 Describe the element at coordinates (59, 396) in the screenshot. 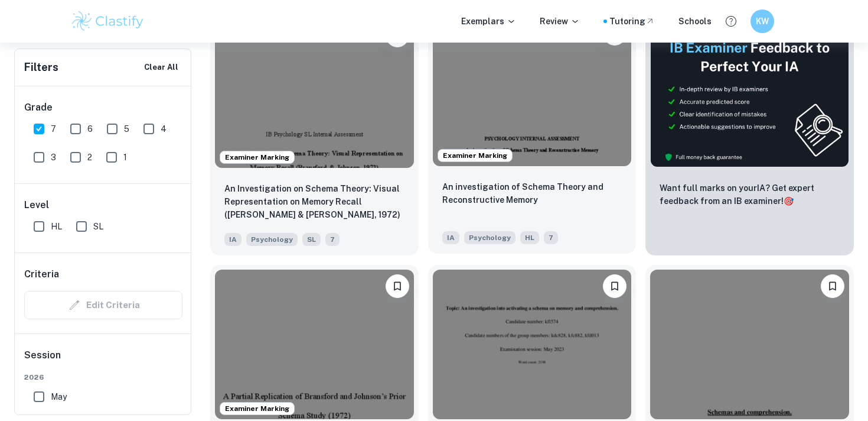

I see `span: May` at that location.